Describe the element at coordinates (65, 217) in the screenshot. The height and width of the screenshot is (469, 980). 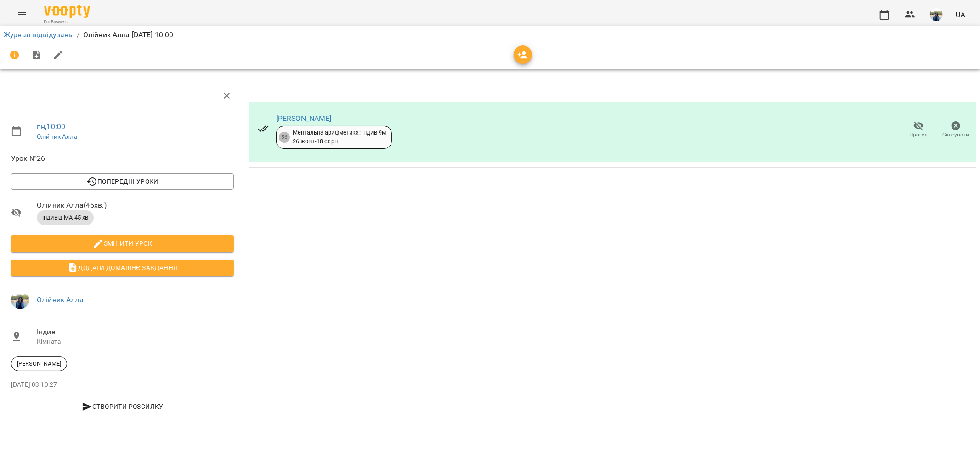
I see `span: індивід МА 45 хв` at that location.